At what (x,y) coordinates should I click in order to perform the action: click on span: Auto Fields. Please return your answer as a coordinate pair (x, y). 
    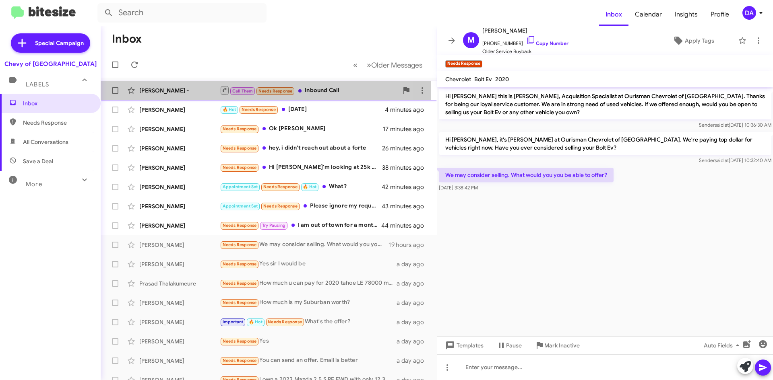
    Looking at the image, I should click on (723, 346).